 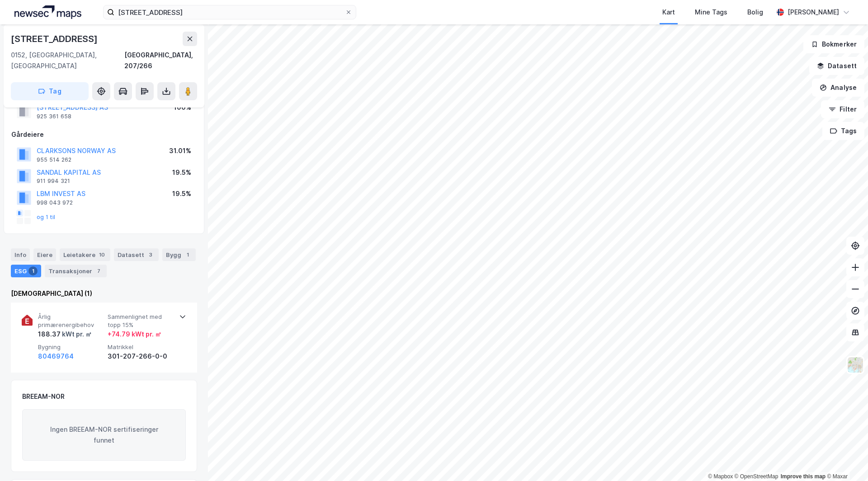 What do you see at coordinates (75, 271) in the screenshot?
I see `div: Transaksjoner` at bounding box center [75, 271].